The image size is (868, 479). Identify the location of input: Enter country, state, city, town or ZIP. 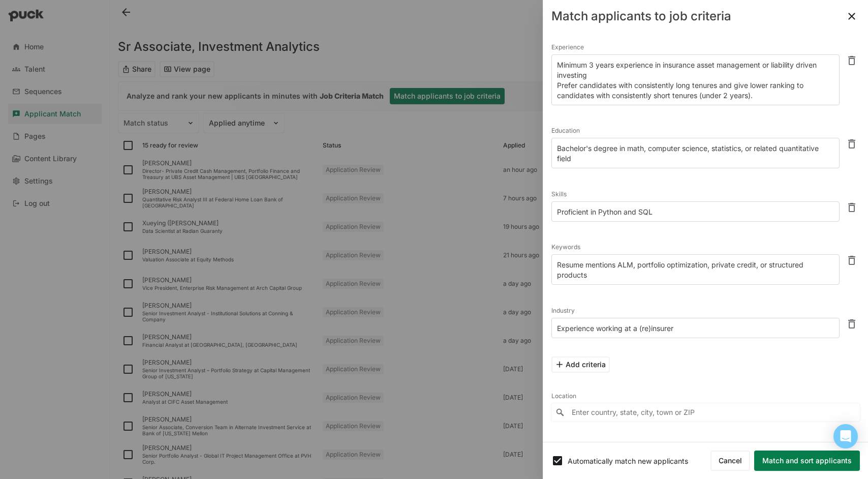
(706, 412).